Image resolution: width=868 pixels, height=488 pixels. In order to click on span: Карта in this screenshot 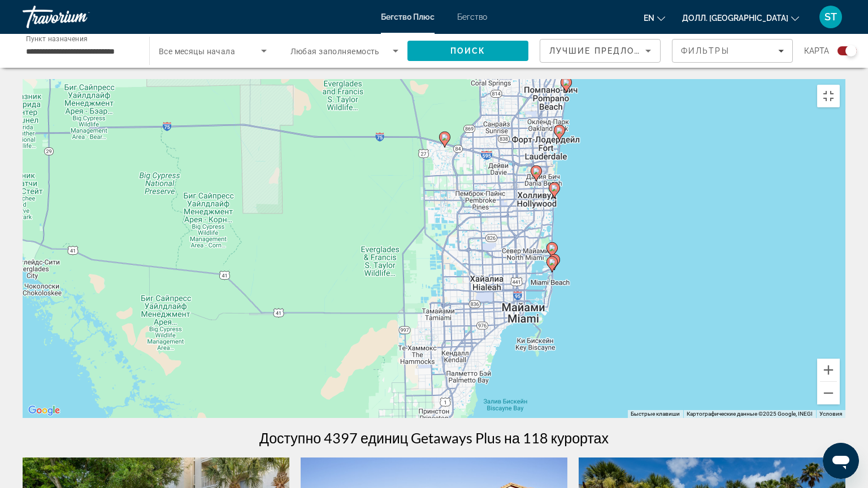, I will do `click(817, 51)`.